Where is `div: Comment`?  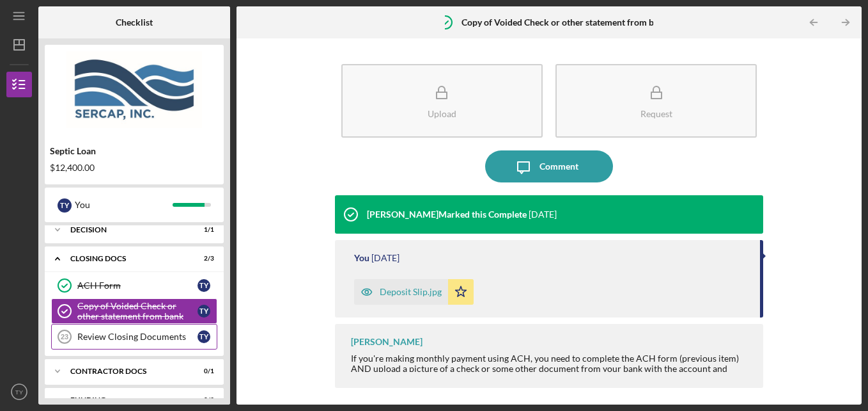 div: Comment is located at coordinates (559, 166).